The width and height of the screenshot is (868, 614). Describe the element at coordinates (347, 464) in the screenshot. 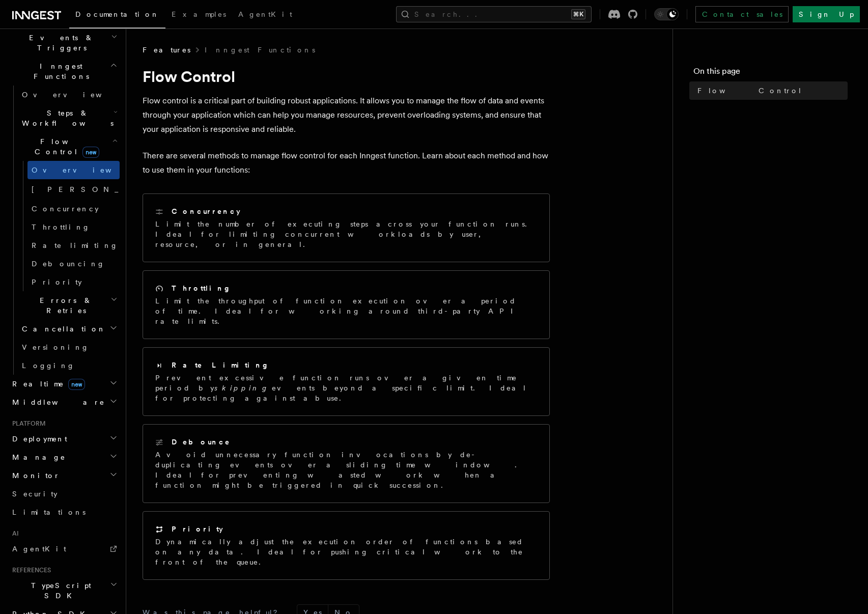

I see `a: DebounceAvoid unnecessary function invocations by de-duplicating events over a sliding time windo...` at that location.